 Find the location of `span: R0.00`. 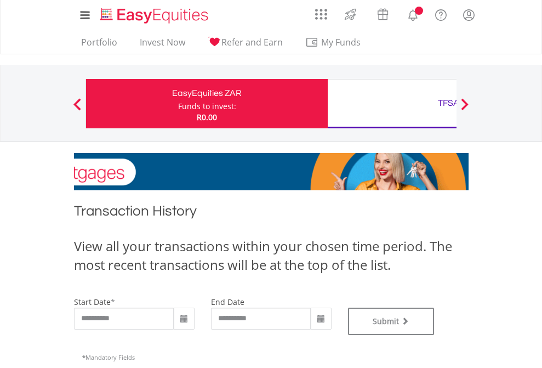

span: R0.00 is located at coordinates (207, 117).